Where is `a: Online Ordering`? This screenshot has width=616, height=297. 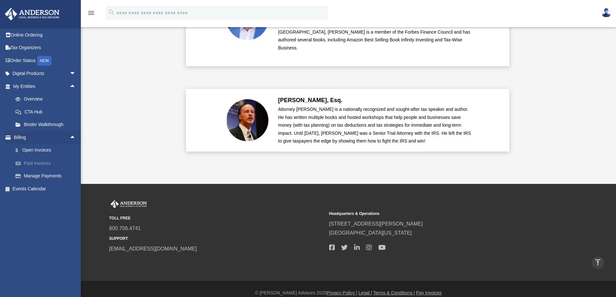 a: Online Ordering is located at coordinates (45, 35).